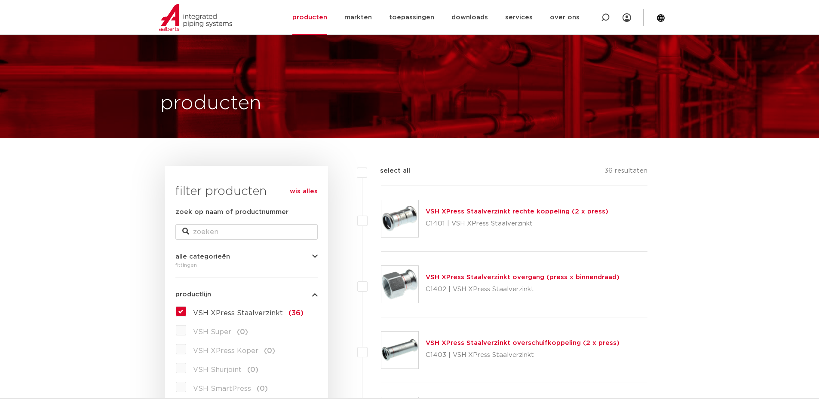 The width and height of the screenshot is (819, 399). I want to click on span: VSH XPress Koper, so click(226, 351).